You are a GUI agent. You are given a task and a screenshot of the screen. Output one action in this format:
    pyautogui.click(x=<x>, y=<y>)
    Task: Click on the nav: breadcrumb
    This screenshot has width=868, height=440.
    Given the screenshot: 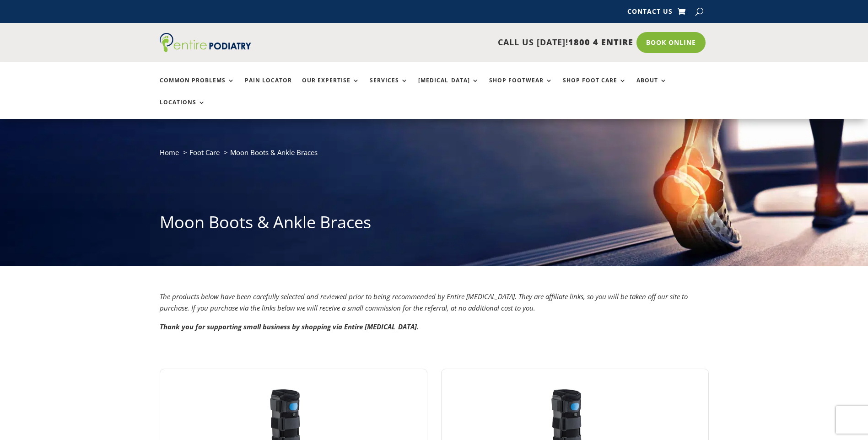 What is the action you would take?
    pyautogui.click(x=434, y=156)
    